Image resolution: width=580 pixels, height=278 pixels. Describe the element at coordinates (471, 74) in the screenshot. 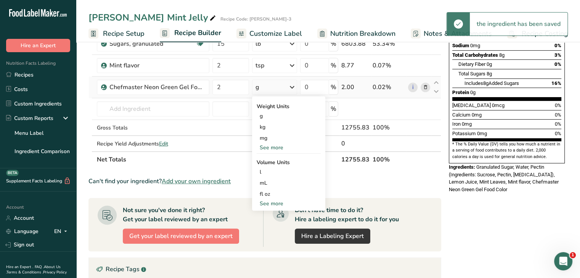

I see `span: Total Sugars` at that location.